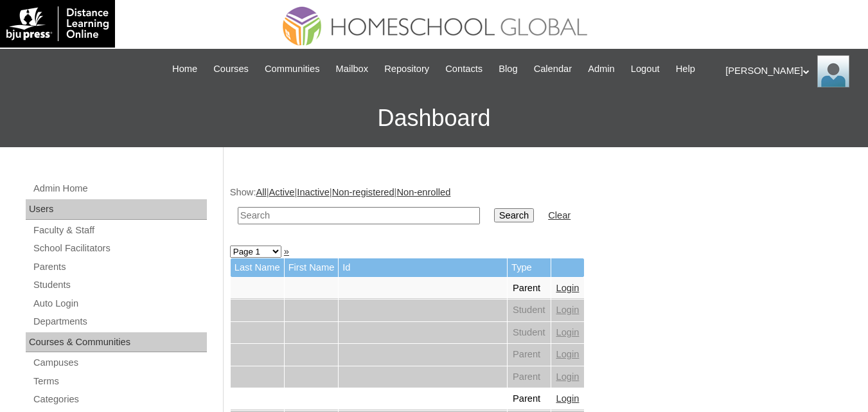 This screenshot has height=412, width=868. What do you see at coordinates (119, 248) in the screenshot?
I see `a: School Facilitators` at bounding box center [119, 248].